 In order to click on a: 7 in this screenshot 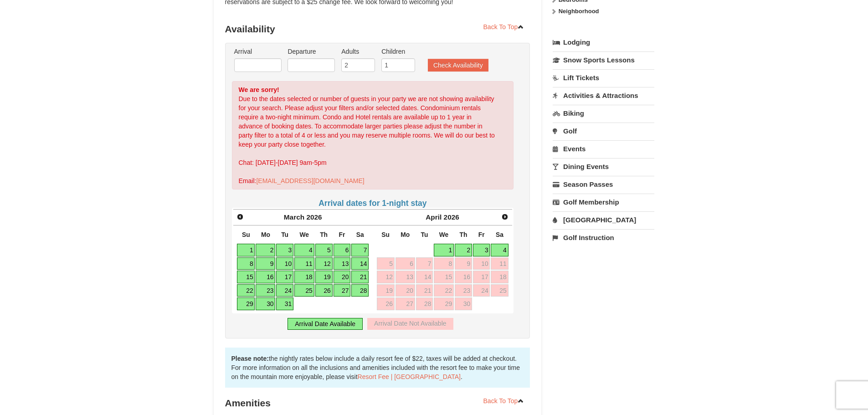, I will do `click(425, 264)`.